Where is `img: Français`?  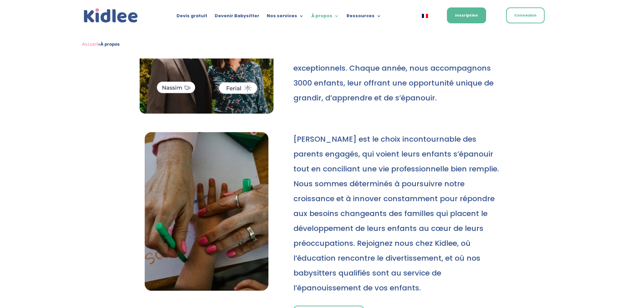
img: Français is located at coordinates (425, 16).